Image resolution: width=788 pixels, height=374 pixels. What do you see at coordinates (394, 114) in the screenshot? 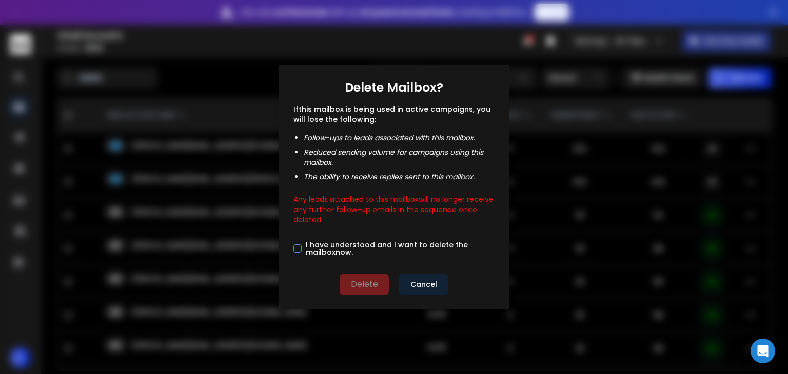
I see `p: If this mailbox is being used in active campaigns, you will lose the following:` at bounding box center [394, 114].